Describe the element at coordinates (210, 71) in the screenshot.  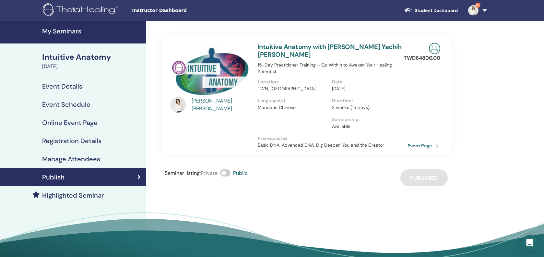
I see `img: Intuitive Anatomy` at that location.